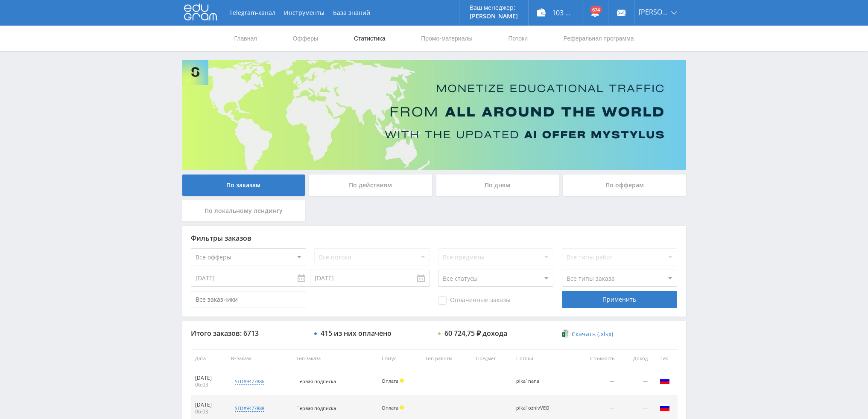 The height and width of the screenshot is (419, 868). I want to click on img: Banner, so click(434, 115).